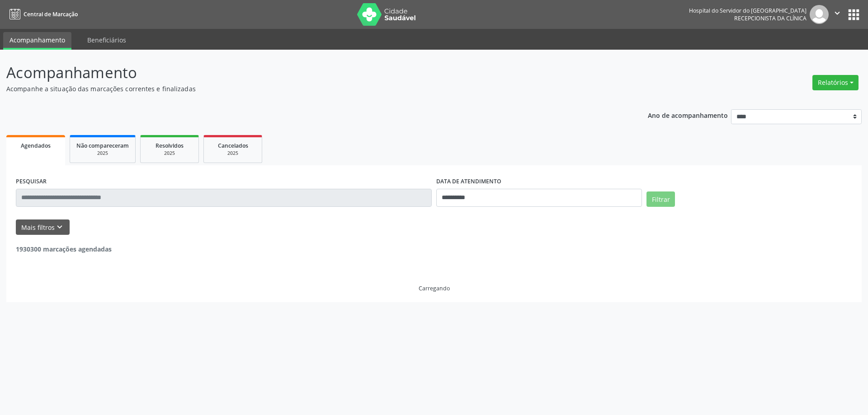  What do you see at coordinates (169, 146) in the screenshot?
I see `span: Resolvidos` at bounding box center [169, 146].